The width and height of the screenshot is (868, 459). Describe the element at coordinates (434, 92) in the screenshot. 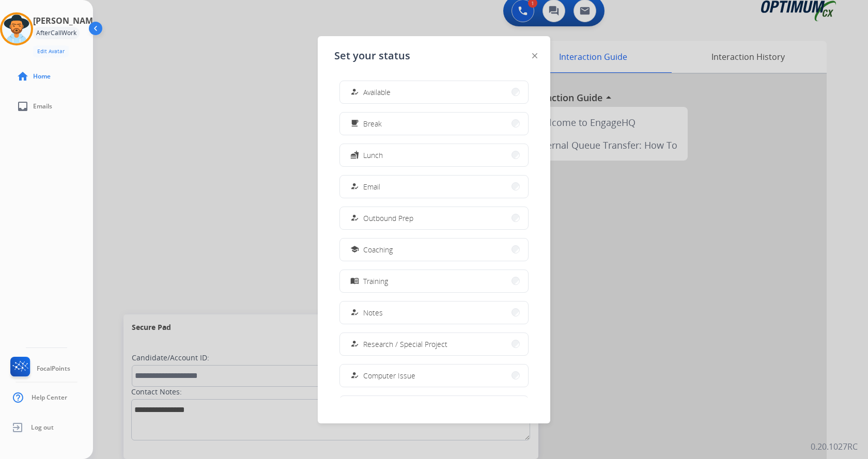

I see `button: Available` at that location.